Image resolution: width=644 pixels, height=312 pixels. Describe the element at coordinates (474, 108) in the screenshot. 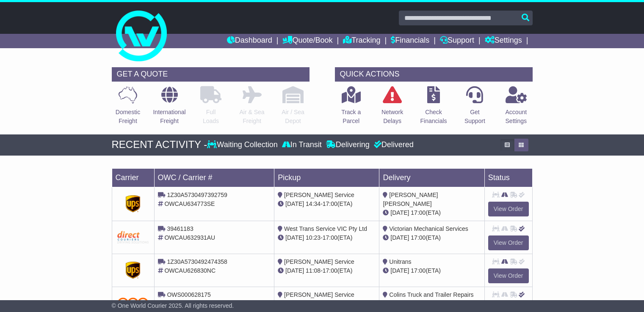

I see `a: GetSupport` at that location.